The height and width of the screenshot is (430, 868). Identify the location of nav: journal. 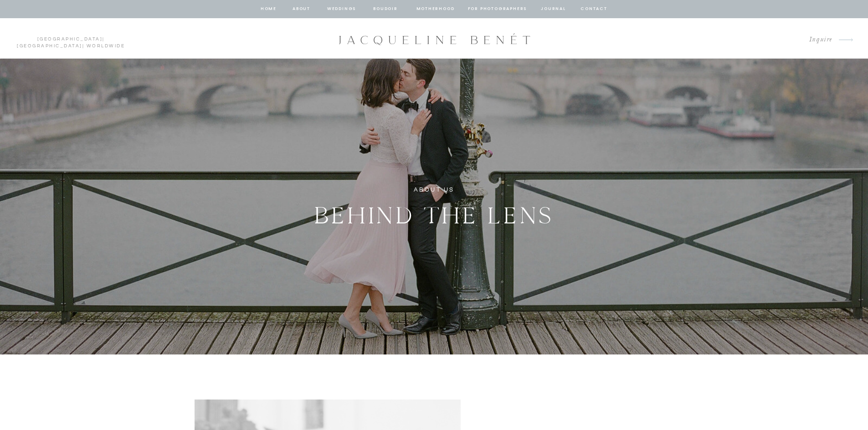
(554, 9).